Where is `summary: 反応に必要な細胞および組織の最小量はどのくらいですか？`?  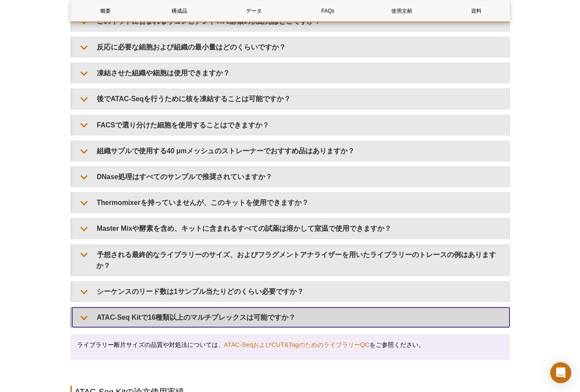 summary: 反応に必要な細胞および組織の最小量はどのくらいですか？ is located at coordinates (291, 47).